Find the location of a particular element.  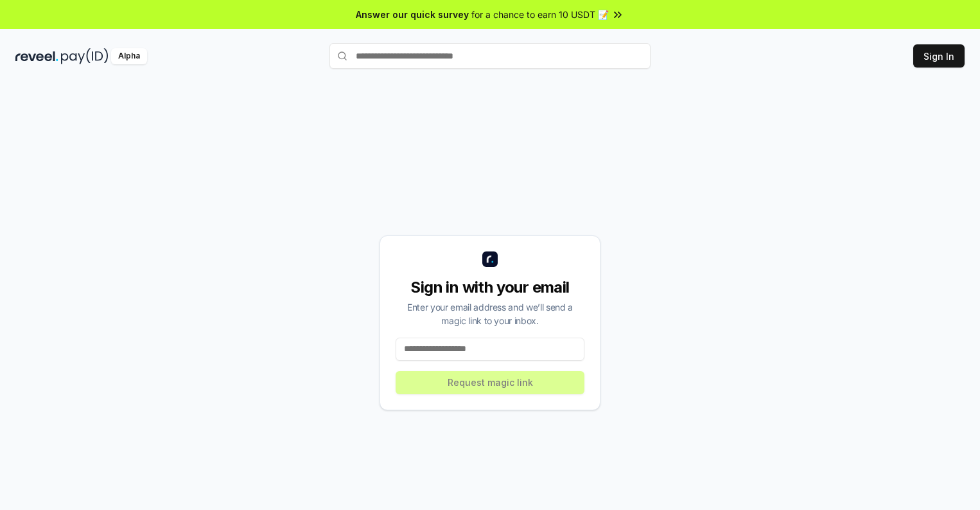

div: Sign in with your email is located at coordinates (490, 287).